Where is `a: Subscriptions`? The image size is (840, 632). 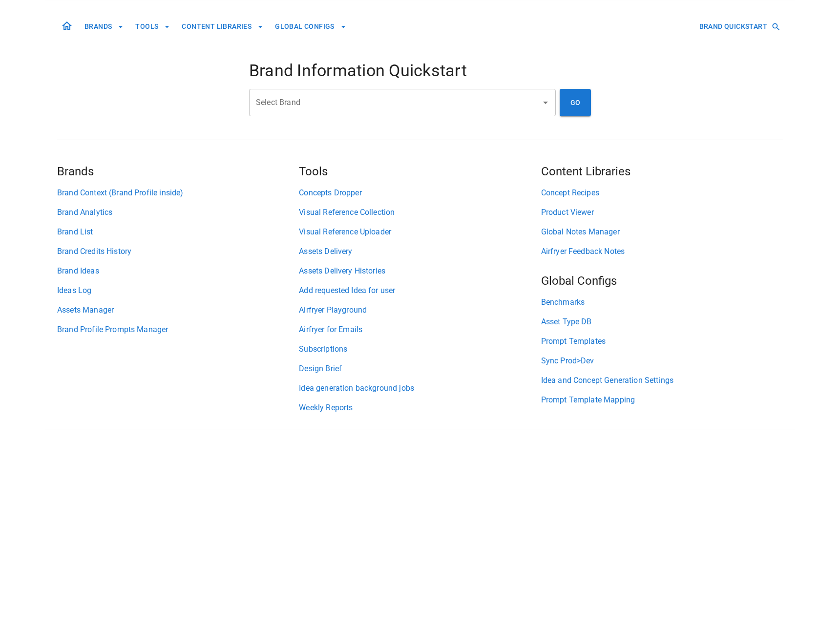 a: Subscriptions is located at coordinates (419, 350).